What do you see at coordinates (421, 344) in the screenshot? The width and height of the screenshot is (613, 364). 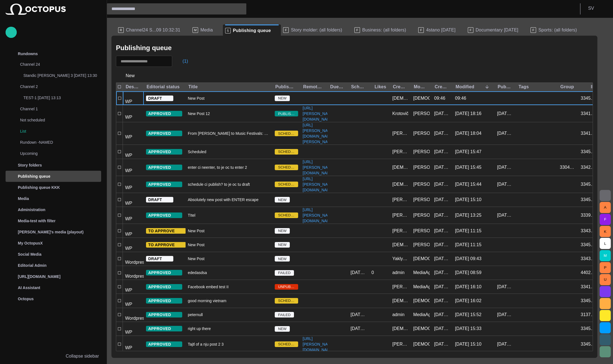 I see `div: Vedra` at bounding box center [421, 344].